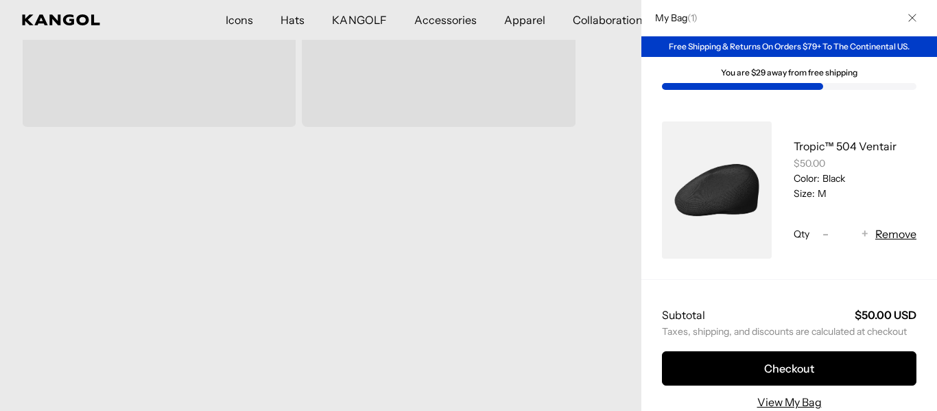 Image resolution: width=937 pixels, height=411 pixels. What do you see at coordinates (788, 47) in the screenshot?
I see `div: Free Shipping & Returns On Orders $79+ To The Continental US.` at bounding box center [788, 47].